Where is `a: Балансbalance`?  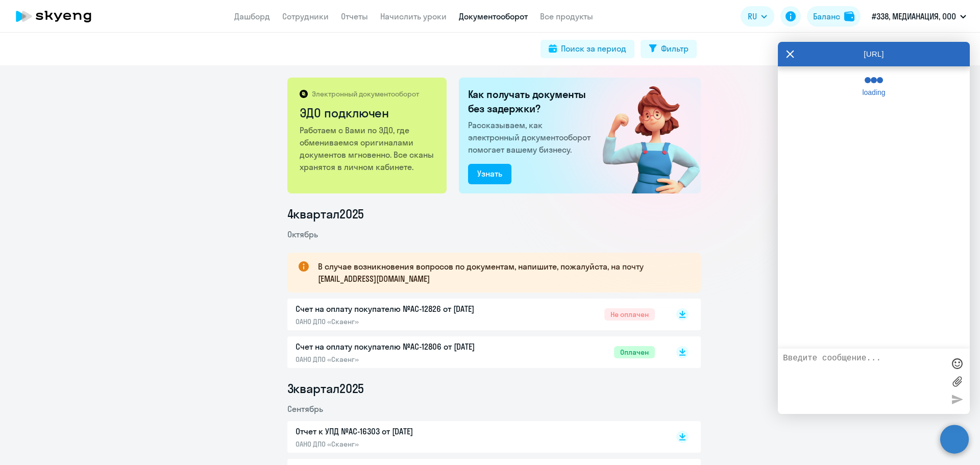 a: Балансbalance is located at coordinates (834, 17).